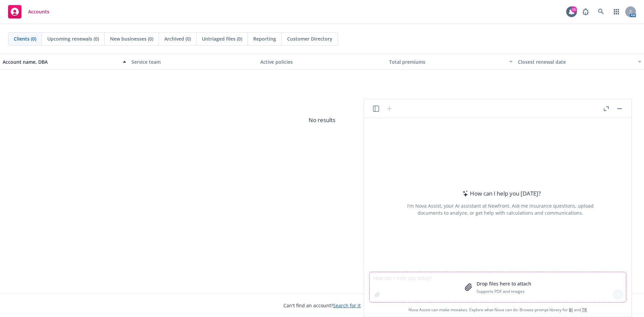 The image size is (644, 317). I want to click on p: Drop files here to attach, so click(504, 283).